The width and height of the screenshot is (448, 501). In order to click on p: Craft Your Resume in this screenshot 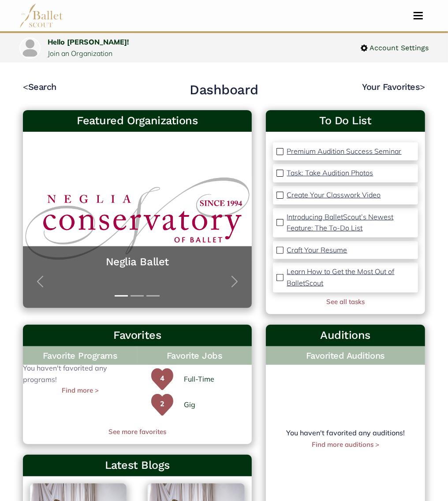, I will do `click(317, 250)`.